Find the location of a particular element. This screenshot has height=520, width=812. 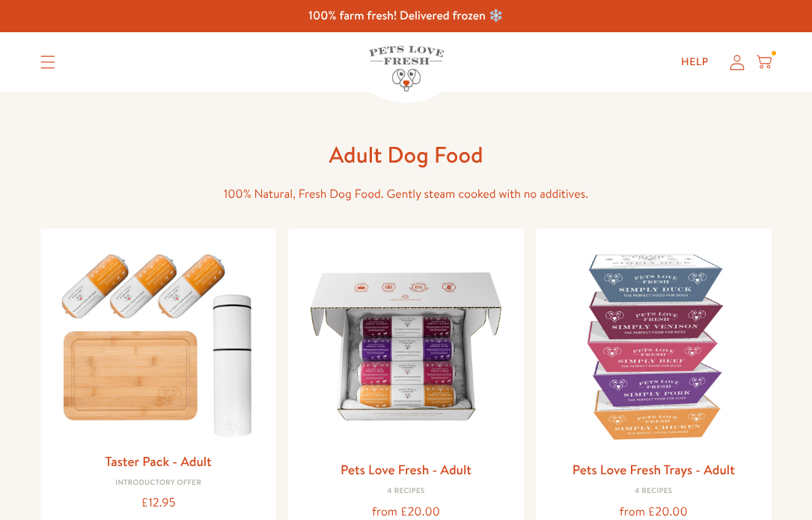

div: £12.95 is located at coordinates (158, 503).